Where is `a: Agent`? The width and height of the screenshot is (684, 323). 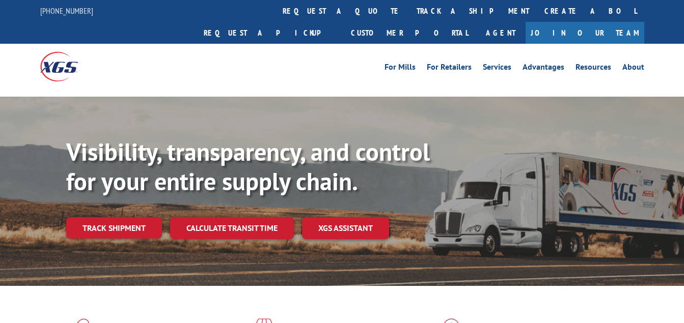 a: Agent is located at coordinates (500, 33).